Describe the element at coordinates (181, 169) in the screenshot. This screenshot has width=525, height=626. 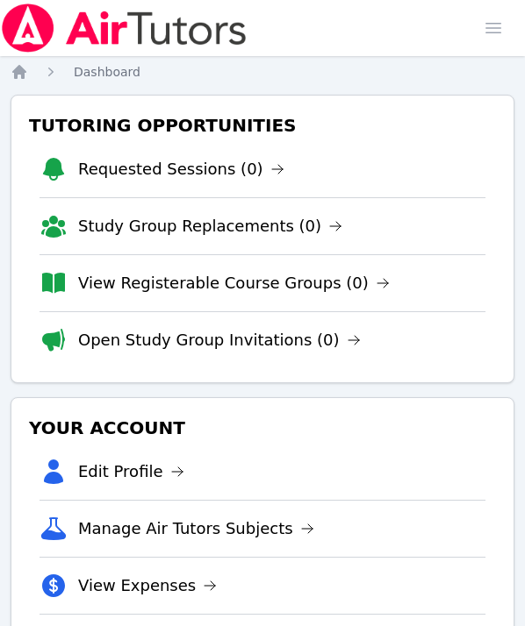
I see `a: Requested Sessions (0)` at that location.